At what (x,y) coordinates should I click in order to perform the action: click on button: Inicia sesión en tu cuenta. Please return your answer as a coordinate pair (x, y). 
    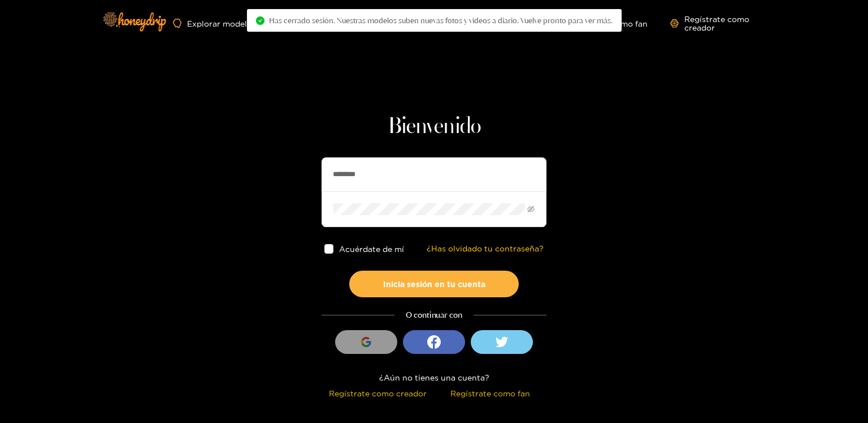
    Looking at the image, I should click on (434, 284).